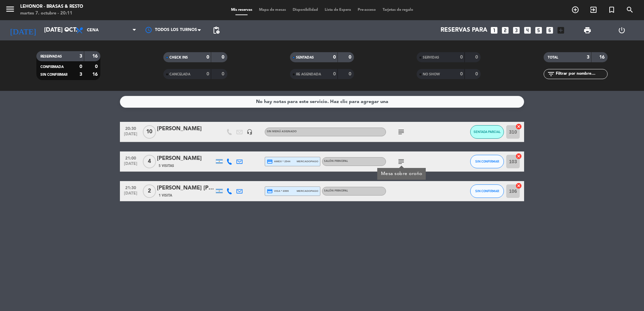  What do you see at coordinates (216, 31) in the screenshot?
I see `span: pending_actions` at bounding box center [216, 31].